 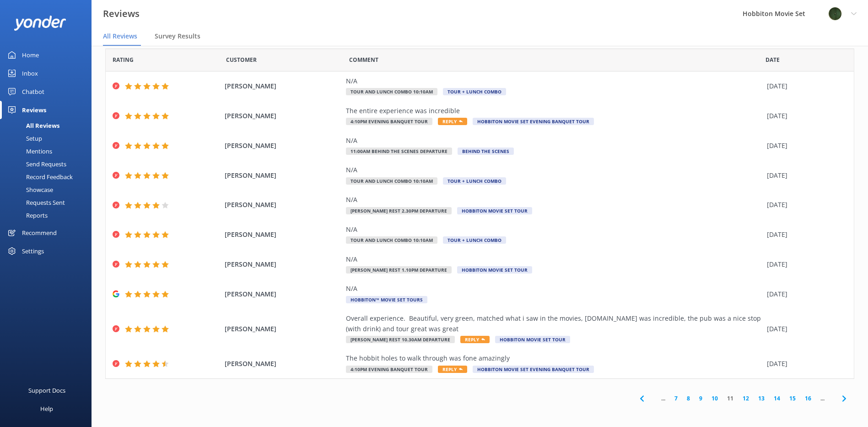 I want to click on span: 11:00am Behind The Scenes Departure, so click(x=399, y=151).